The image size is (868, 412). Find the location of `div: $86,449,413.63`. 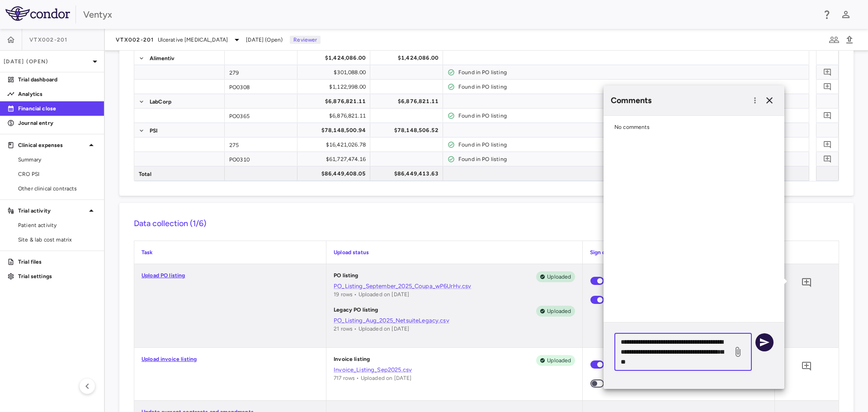

div: $86,449,413.63 is located at coordinates (408, 174).